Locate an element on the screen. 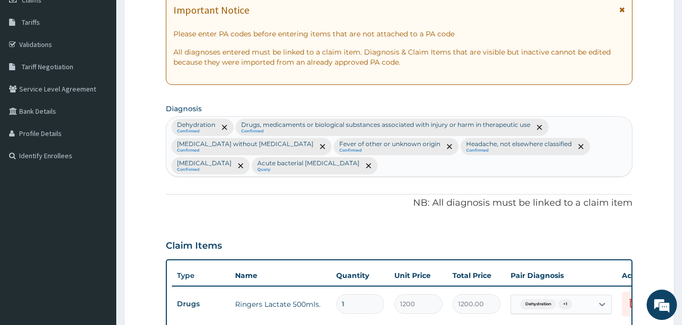 This screenshot has height=325, width=682. span: Dehydration is located at coordinates (538, 304).